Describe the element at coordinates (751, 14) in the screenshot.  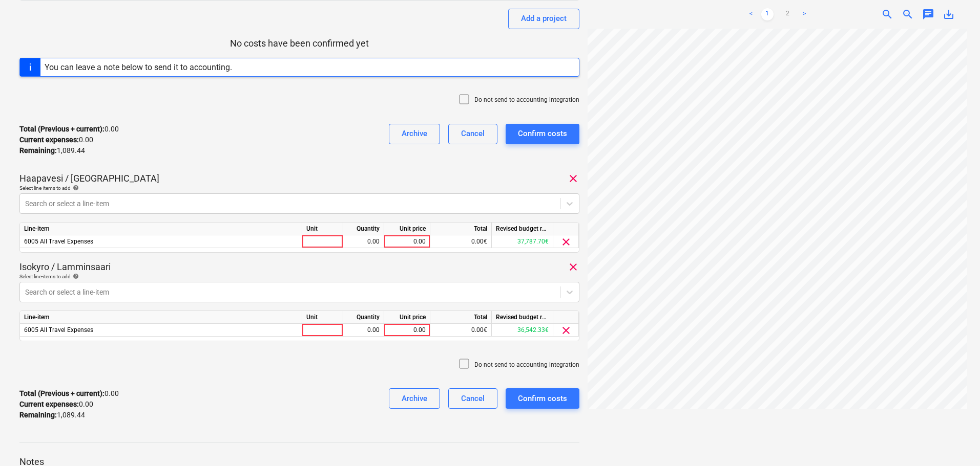
I see `a: Previous page` at that location.